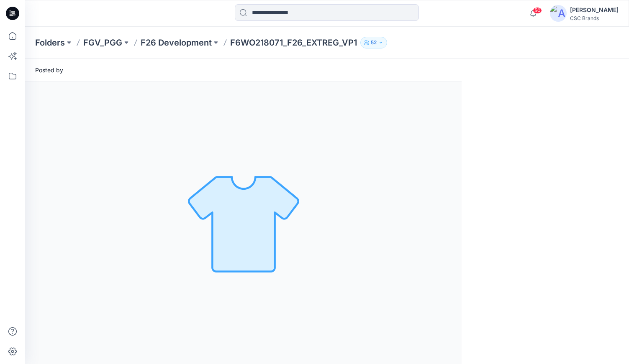 The width and height of the screenshot is (629, 364). Describe the element at coordinates (49, 70) in the screenshot. I see `span: Posted by` at that location.